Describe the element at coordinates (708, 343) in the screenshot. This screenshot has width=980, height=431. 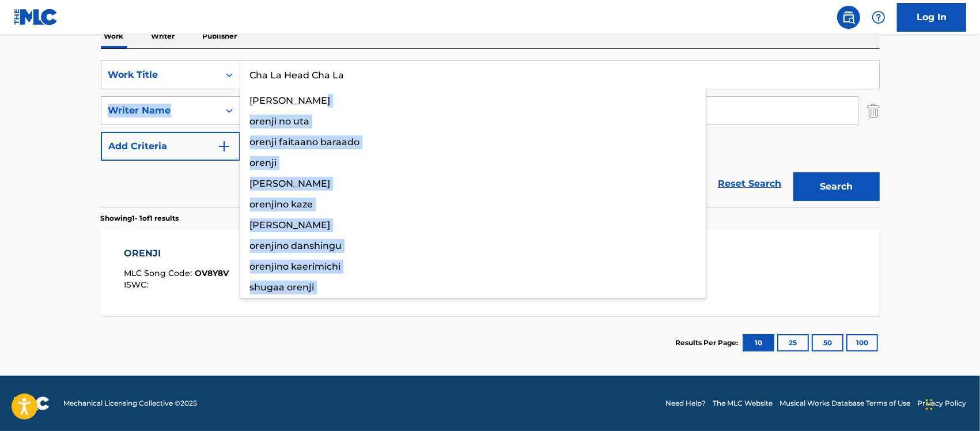
I see `p: Results Per Page:` at that location.